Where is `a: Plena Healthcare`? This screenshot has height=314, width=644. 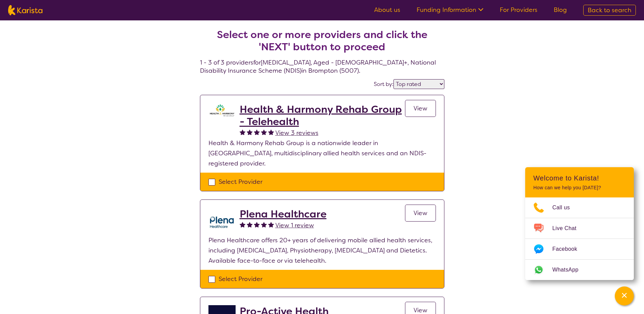
a: Plena Healthcare is located at coordinates (283, 214).